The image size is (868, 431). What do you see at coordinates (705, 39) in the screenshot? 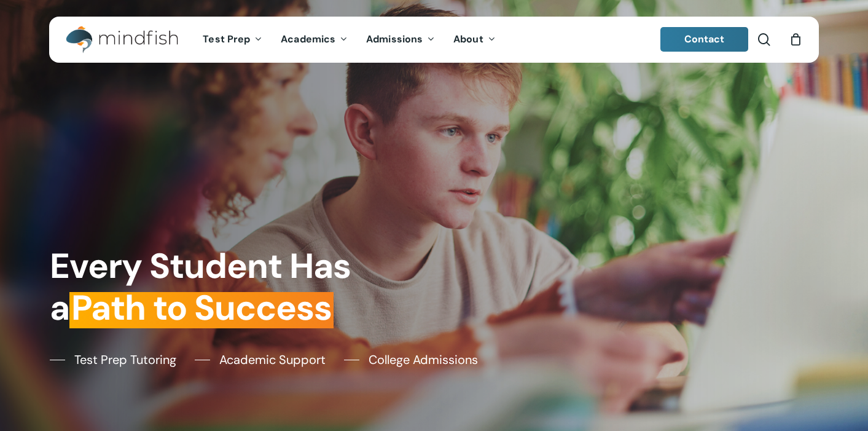
I see `a: Contact` at bounding box center [705, 39].